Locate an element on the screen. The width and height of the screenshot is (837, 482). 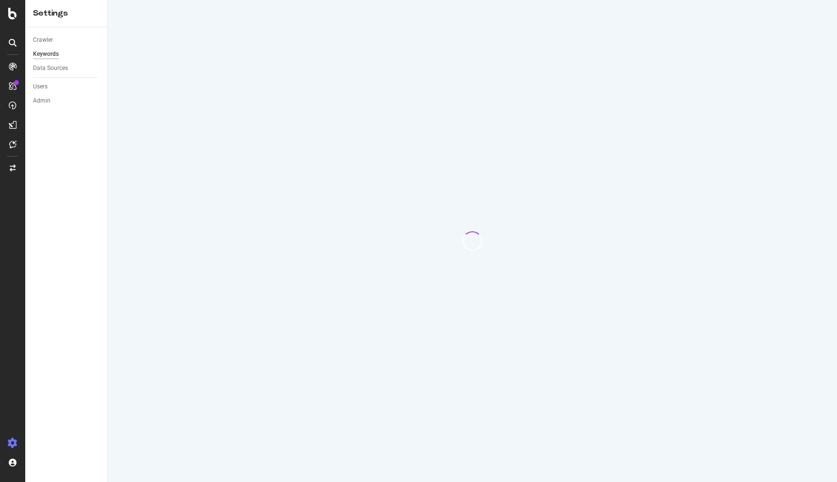
a: Data Sources is located at coordinates (67, 68).